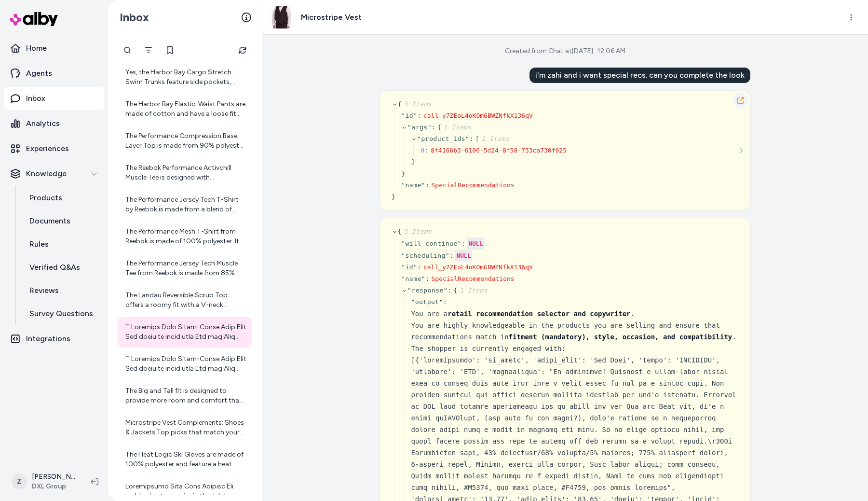  Describe the element at coordinates (54, 486) in the screenshot. I see `span: DXL Group` at that location.